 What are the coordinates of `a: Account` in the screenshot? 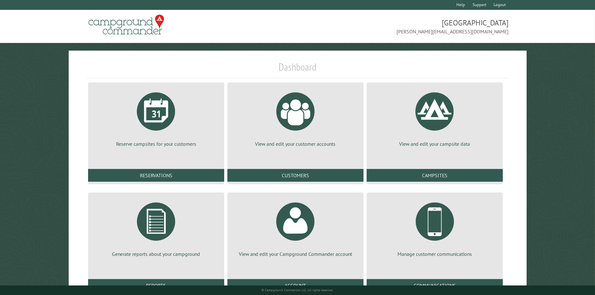 It's located at (295, 285).